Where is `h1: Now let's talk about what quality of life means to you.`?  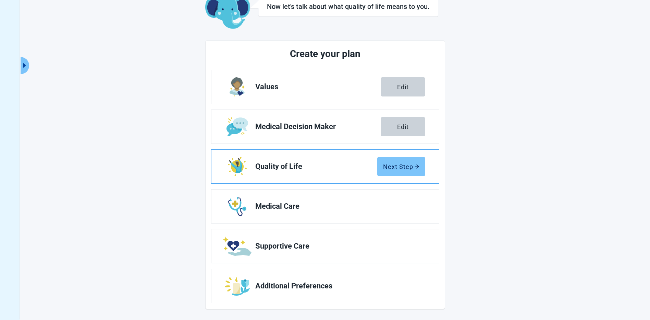 h1: Now let's talk about what quality of life means to you. is located at coordinates (348, 7).